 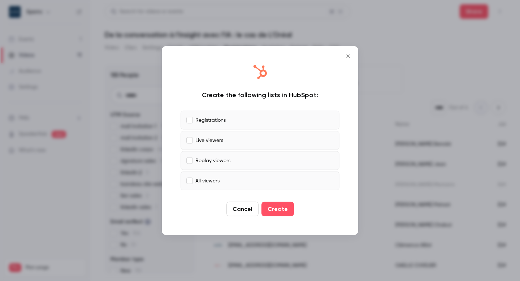 What do you see at coordinates (213, 160) in the screenshot?
I see `p: Replay viewers` at bounding box center [213, 160].